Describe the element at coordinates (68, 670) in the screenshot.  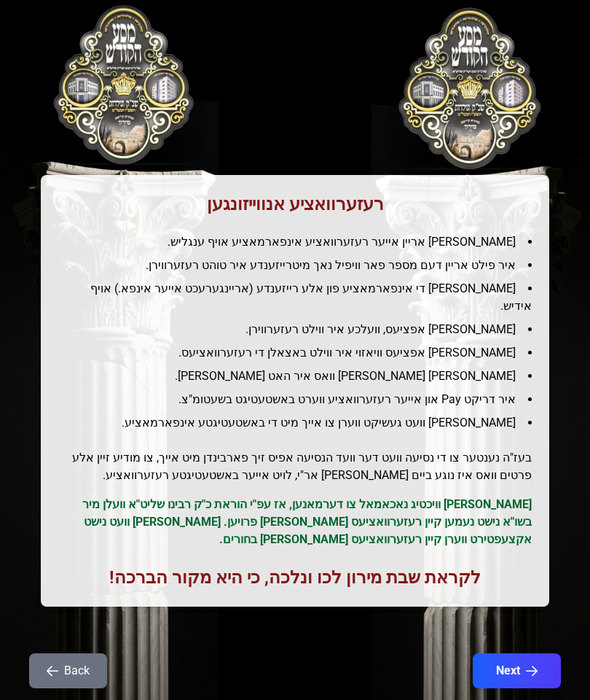
I see `button: Back` at that location.